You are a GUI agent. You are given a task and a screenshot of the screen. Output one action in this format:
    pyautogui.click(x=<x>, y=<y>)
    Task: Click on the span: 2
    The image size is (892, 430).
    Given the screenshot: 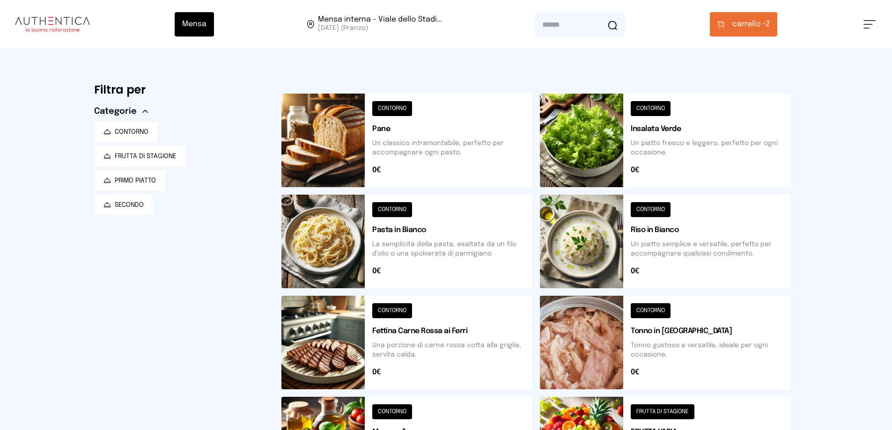 What is the action you would take?
    pyautogui.click(x=751, y=24)
    